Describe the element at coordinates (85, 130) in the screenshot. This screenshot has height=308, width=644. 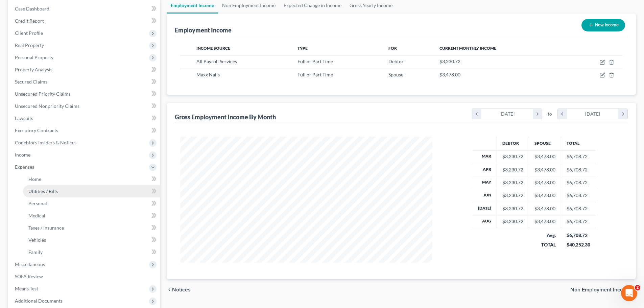
I see `a: Executory Contracts` at that location.